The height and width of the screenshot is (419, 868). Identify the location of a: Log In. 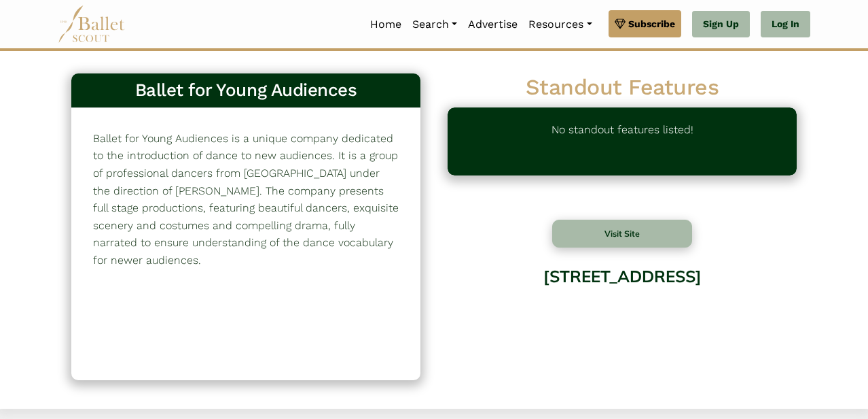
(785, 24).